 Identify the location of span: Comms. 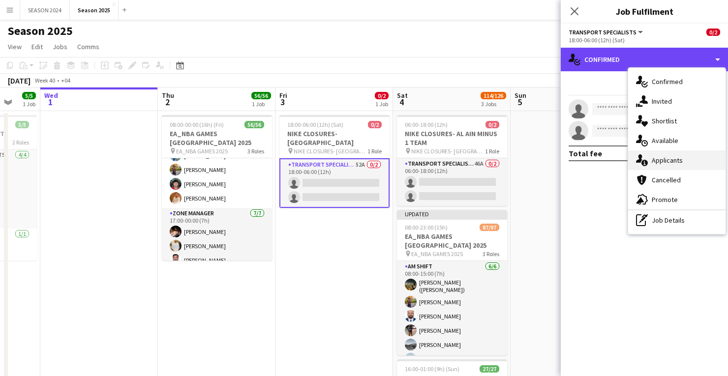
(88, 47).